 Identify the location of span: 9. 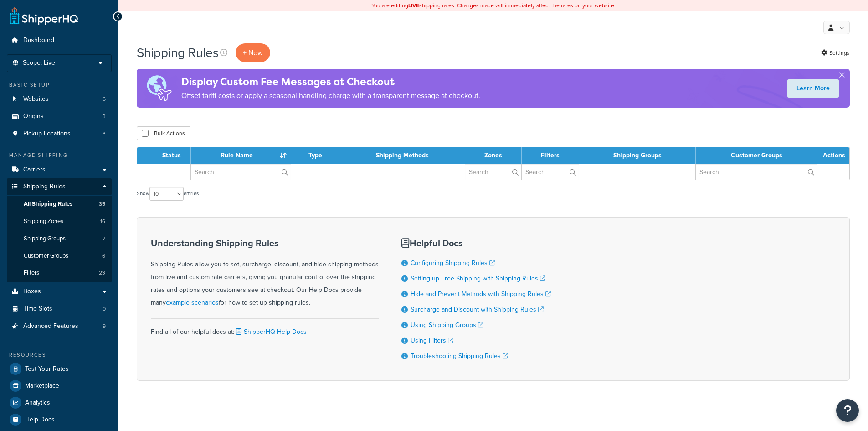
(104, 326).